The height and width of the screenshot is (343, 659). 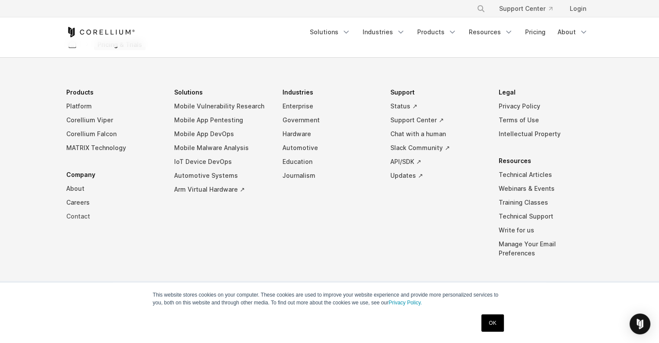 What do you see at coordinates (113, 216) in the screenshot?
I see `a: Contact` at bounding box center [113, 216].